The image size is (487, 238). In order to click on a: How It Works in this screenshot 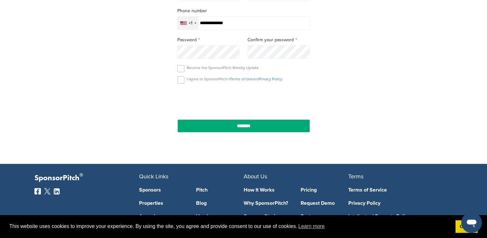, I will do `click(268, 190)`.